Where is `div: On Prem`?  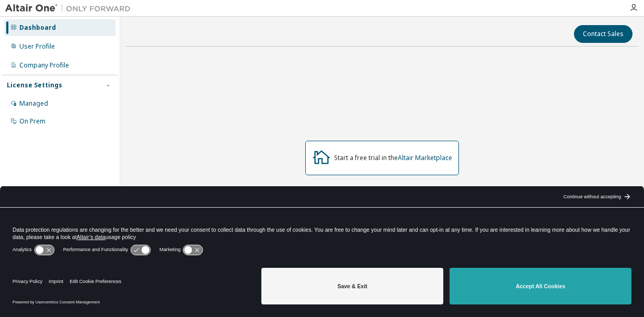
div: On Prem is located at coordinates (32, 121).